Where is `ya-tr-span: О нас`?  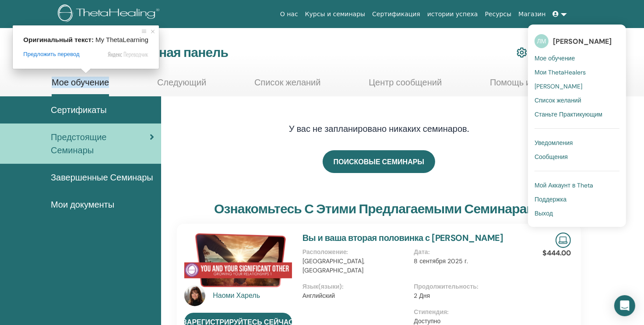
ya-tr-span: О нас is located at coordinates (289, 14).